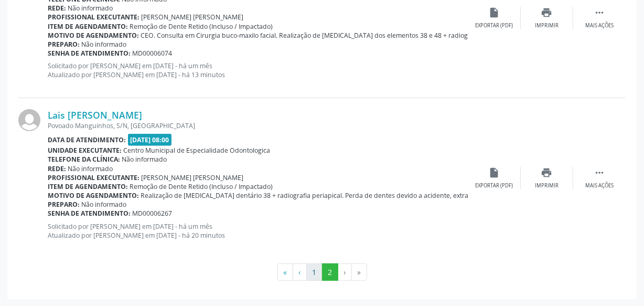  What do you see at coordinates (299, 272) in the screenshot?
I see `button: Go to previous page` at bounding box center [299, 272].